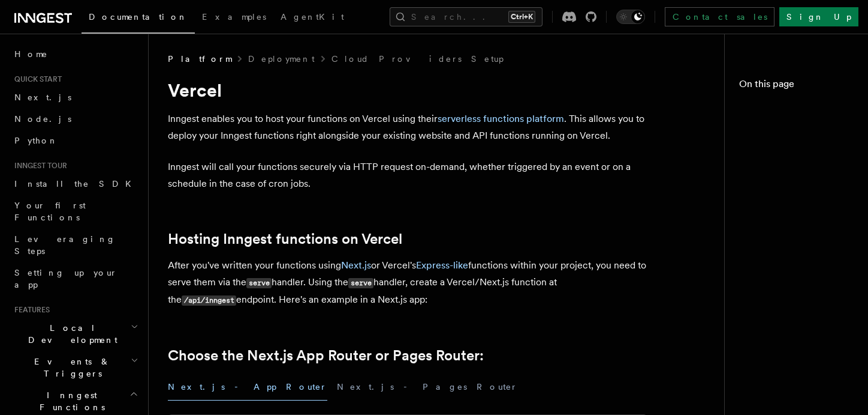 The width and height of the screenshot is (868, 415). Describe the element at coordinates (521, 17) in the screenshot. I see `kbd: Ctrl+K` at that location.